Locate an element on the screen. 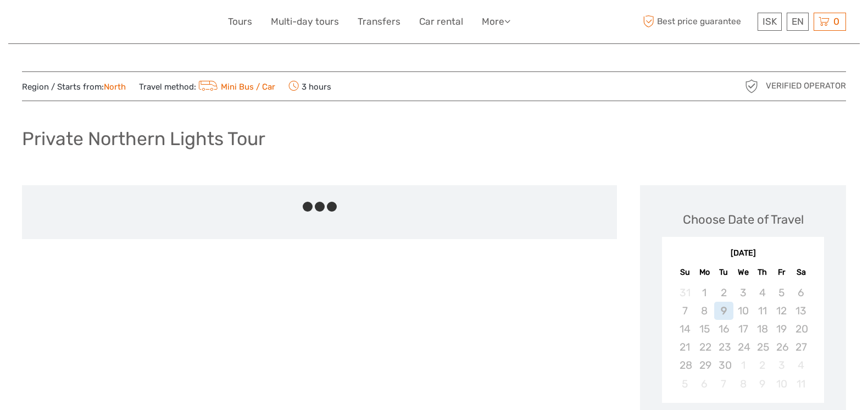 The width and height of the screenshot is (868, 410). div: Not available Sunday, September 21st, 2025 is located at coordinates (685, 347).